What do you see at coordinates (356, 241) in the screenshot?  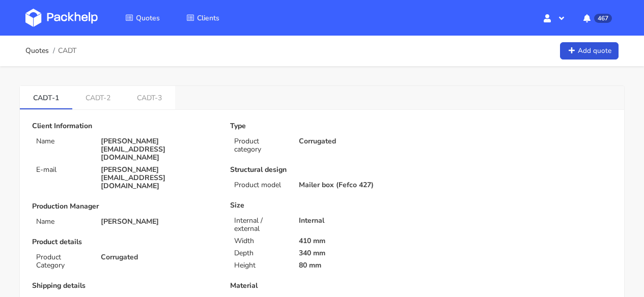 I see `p: 410 mm` at bounding box center [356, 241].